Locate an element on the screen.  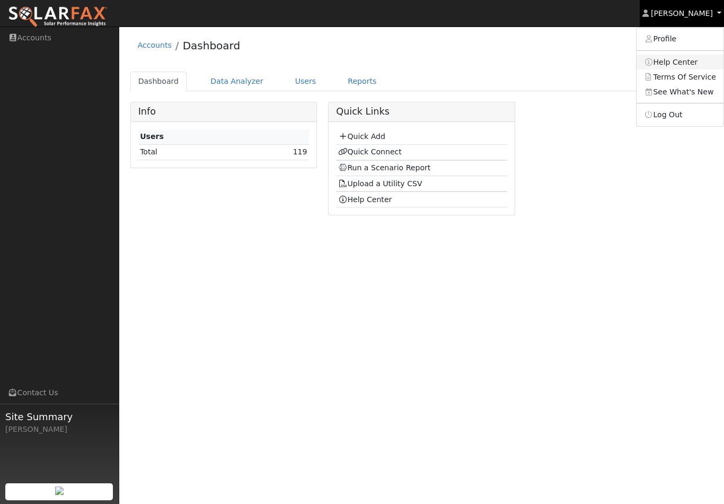
td: Total is located at coordinates (185, 152).